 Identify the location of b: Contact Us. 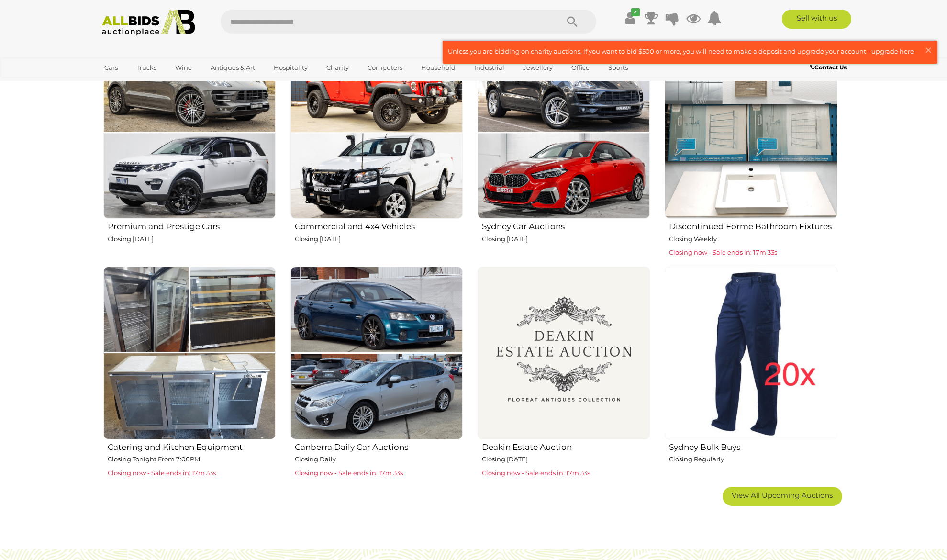
(828, 67).